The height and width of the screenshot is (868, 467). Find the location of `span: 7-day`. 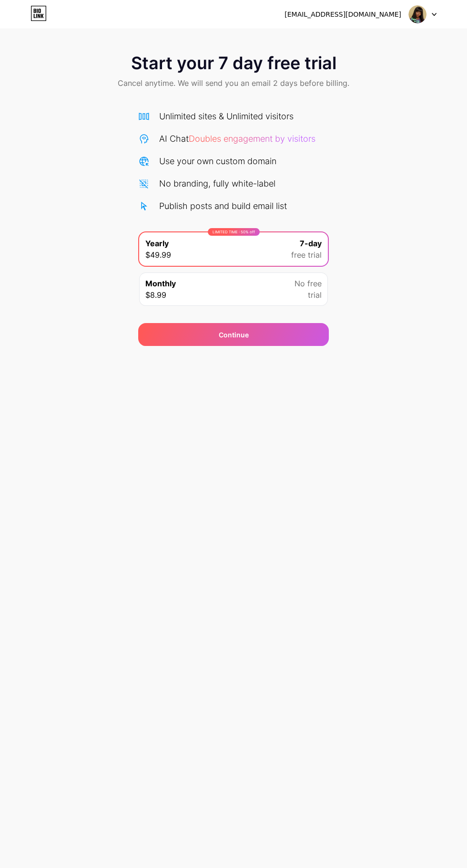

span: 7-day is located at coordinates (311, 244).